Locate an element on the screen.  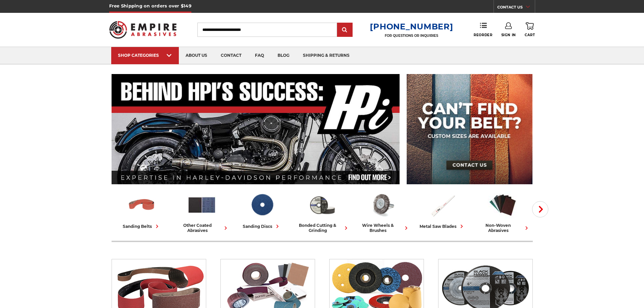
a: Cart is located at coordinates (530, 30).